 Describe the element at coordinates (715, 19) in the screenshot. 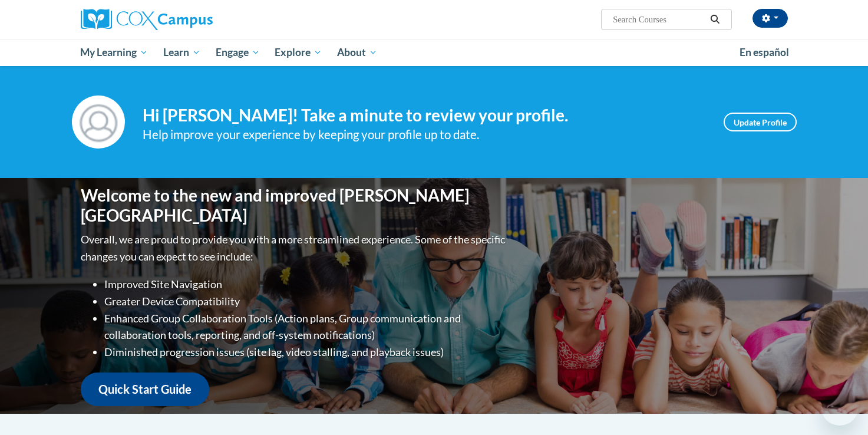

I see `button: Search` at that location.